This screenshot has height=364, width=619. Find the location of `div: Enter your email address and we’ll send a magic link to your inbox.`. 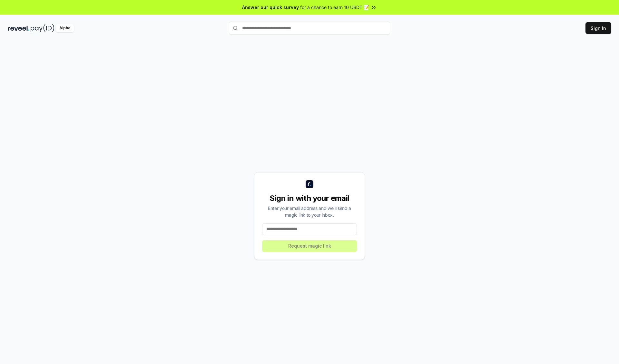

div: Enter your email address and we’ll send a magic link to your inbox. is located at coordinates (310, 211).